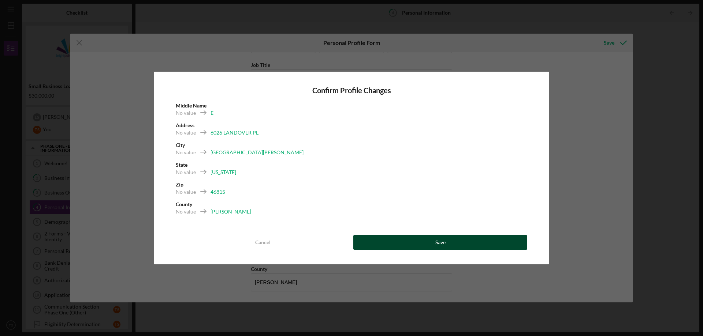 This screenshot has width=703, height=336. What do you see at coordinates (234, 133) in the screenshot?
I see `div: 6026 LANDOVER PL` at bounding box center [234, 133].